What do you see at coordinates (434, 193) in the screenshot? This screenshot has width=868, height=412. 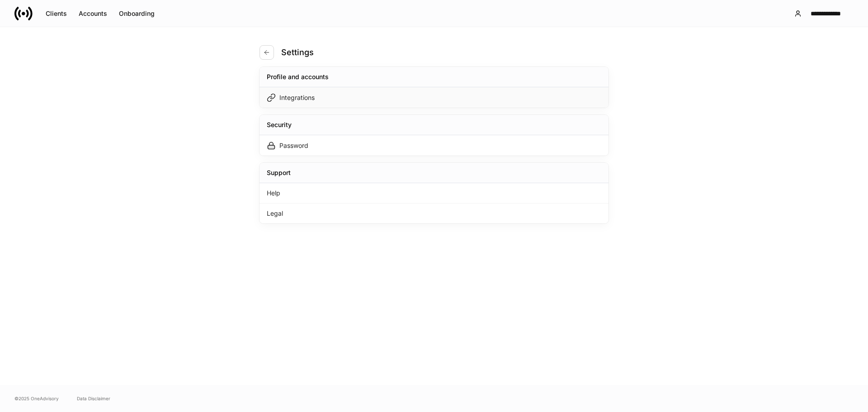 I see `div: Help` at bounding box center [434, 193].